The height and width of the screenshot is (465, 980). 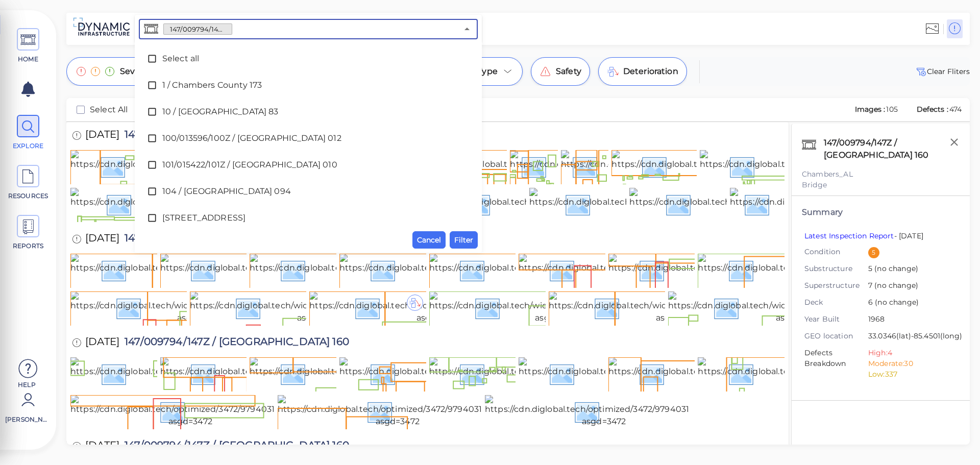 I want to click on img: https://cdn.diglobal.tech/width210/3472/20240325_104612.jpg?asgd=3472, so click(x=740, y=167).